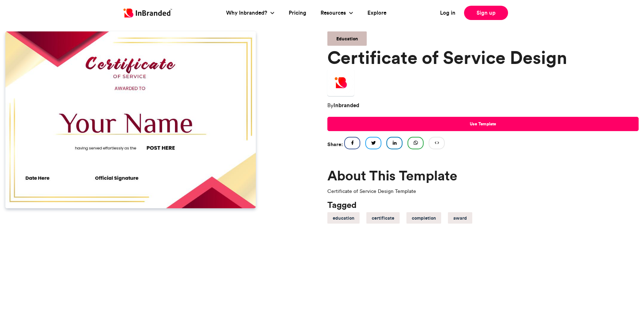 This screenshot has width=644, height=309. Describe the element at coordinates (383, 218) in the screenshot. I see `a: certificate` at that location.